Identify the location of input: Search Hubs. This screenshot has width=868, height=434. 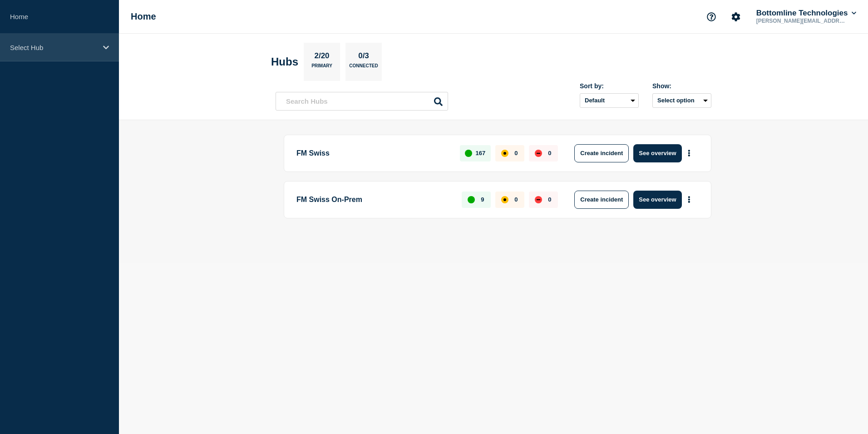
(362, 101).